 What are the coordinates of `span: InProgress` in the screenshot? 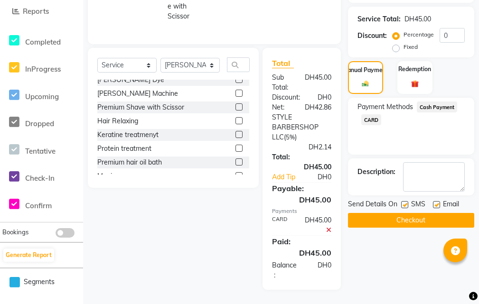 It's located at (43, 69).